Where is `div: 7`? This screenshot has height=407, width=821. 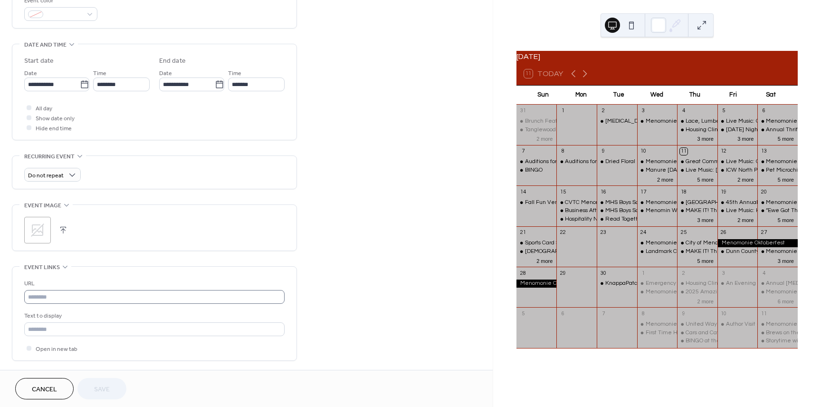
div: 7 is located at coordinates (603, 313).